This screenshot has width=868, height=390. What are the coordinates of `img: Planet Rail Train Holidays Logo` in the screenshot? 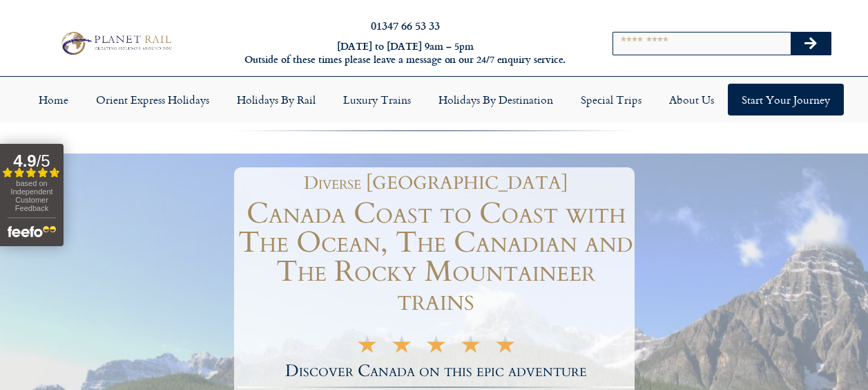 It's located at (115, 43).